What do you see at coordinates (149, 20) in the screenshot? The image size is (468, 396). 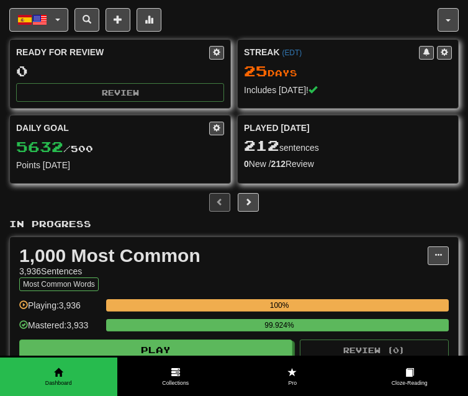 I see `button: More stats` at bounding box center [149, 20].